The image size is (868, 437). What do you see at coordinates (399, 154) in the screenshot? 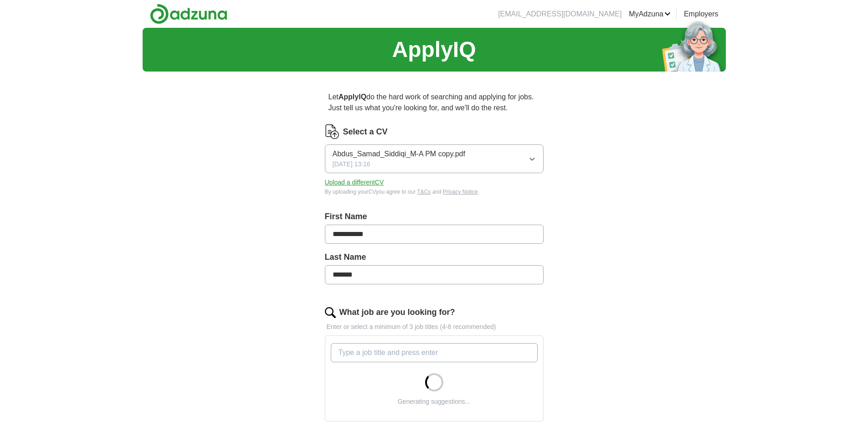
I see `span: Abdus_Samad_Siddiqi_M-A PM copy.pdf` at bounding box center [399, 154].